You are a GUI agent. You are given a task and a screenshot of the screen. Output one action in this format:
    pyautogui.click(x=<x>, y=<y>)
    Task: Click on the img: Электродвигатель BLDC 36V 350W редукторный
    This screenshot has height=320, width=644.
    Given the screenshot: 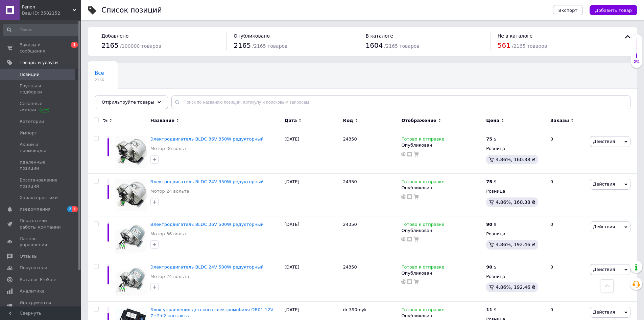 What is the action you would take?
    pyautogui.click(x=131, y=152)
    